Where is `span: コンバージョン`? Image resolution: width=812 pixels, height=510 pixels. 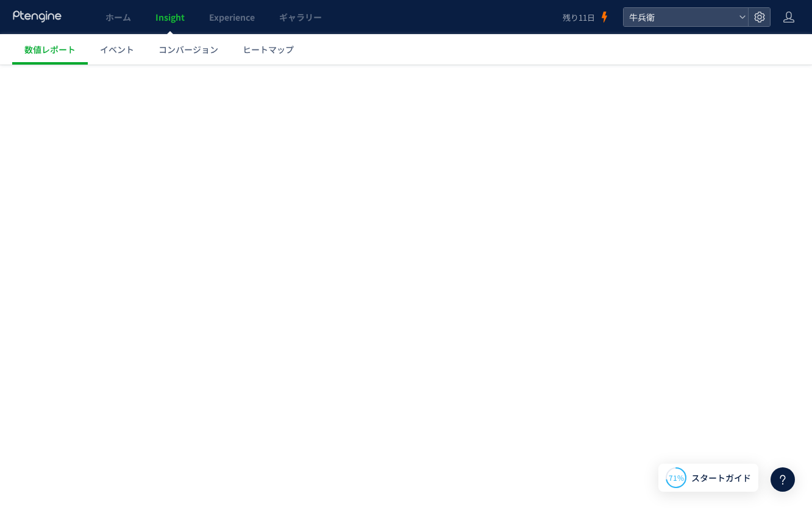 span: コンバージョン is located at coordinates (188, 49).